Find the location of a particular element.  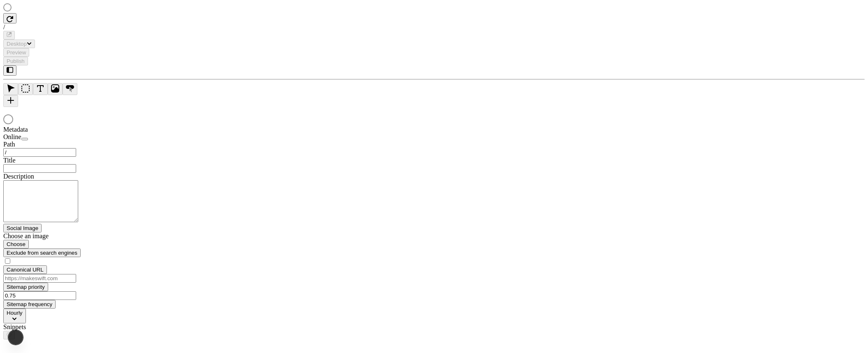

button: Image is located at coordinates (55, 89).